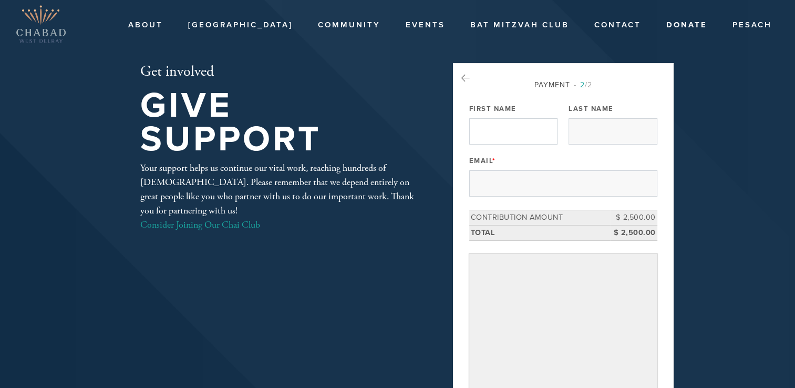  Describe the element at coordinates (146, 25) in the screenshot. I see `a: About` at that location.